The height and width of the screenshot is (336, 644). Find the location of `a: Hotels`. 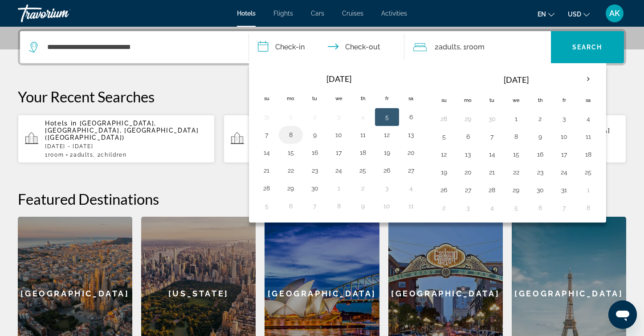

a: Hotels is located at coordinates (246, 13).